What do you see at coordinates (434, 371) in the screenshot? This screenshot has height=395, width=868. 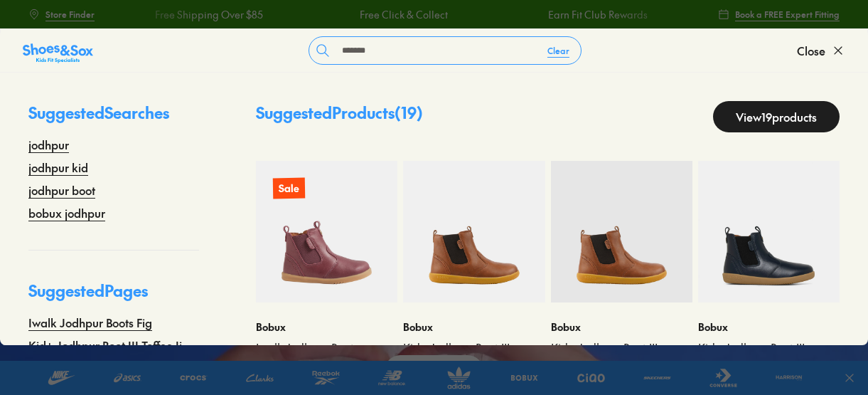 I see `a: Shop New` at bounding box center [434, 371].